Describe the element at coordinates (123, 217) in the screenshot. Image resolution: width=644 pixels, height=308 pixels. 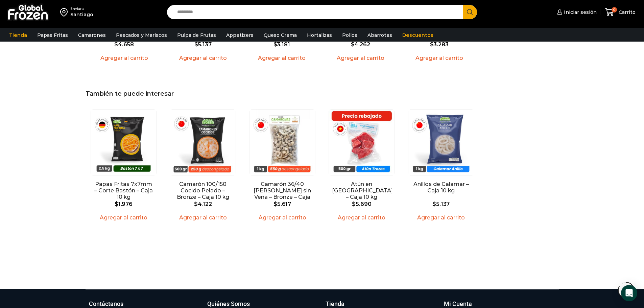
I see `a: Agregar al carrito: “Papas Fritas 7x7mm - Corte Bastón - Caja 10 kg”` at that location.